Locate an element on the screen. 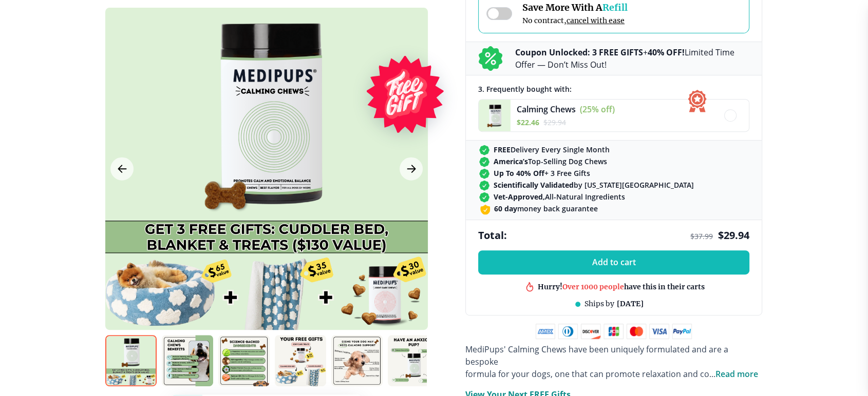  span: Save More With A is located at coordinates (575, 7).